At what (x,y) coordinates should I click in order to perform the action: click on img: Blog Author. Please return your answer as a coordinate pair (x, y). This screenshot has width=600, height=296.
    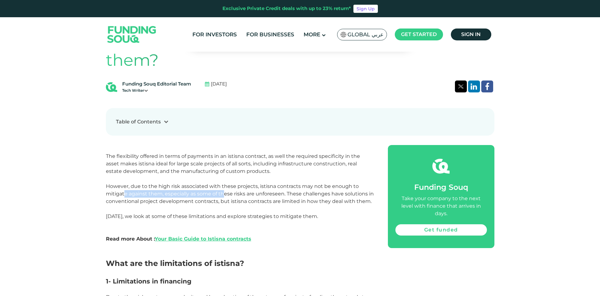
    Looking at the image, I should click on (112, 87).